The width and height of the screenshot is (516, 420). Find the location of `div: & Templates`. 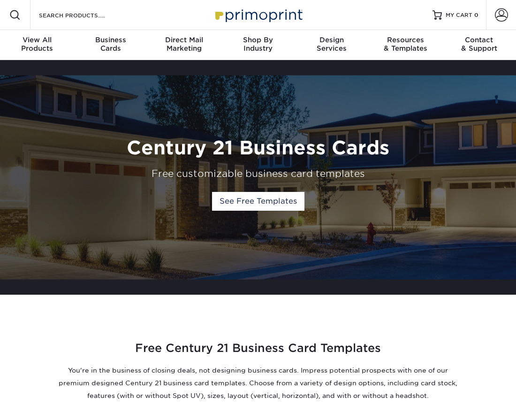

div: & Templates is located at coordinates (405, 44).